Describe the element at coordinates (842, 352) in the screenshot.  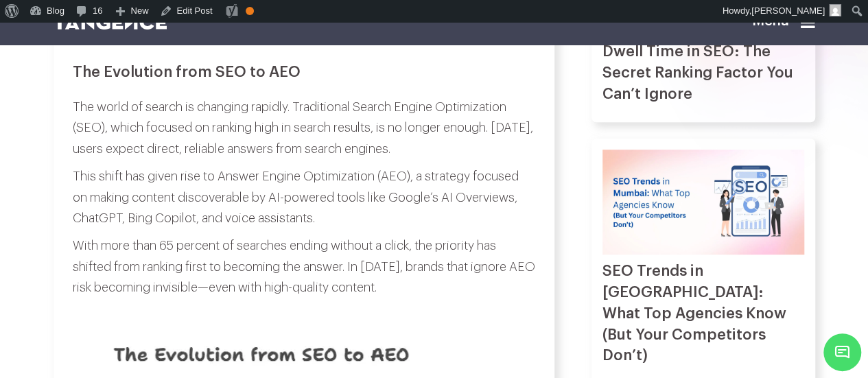
I see `div: Chat Widget` at that location.